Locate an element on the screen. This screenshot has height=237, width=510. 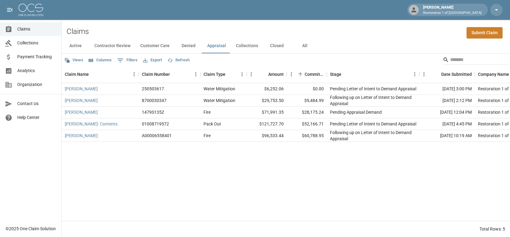
div: $29,753.50 is located at coordinates (266, 101).